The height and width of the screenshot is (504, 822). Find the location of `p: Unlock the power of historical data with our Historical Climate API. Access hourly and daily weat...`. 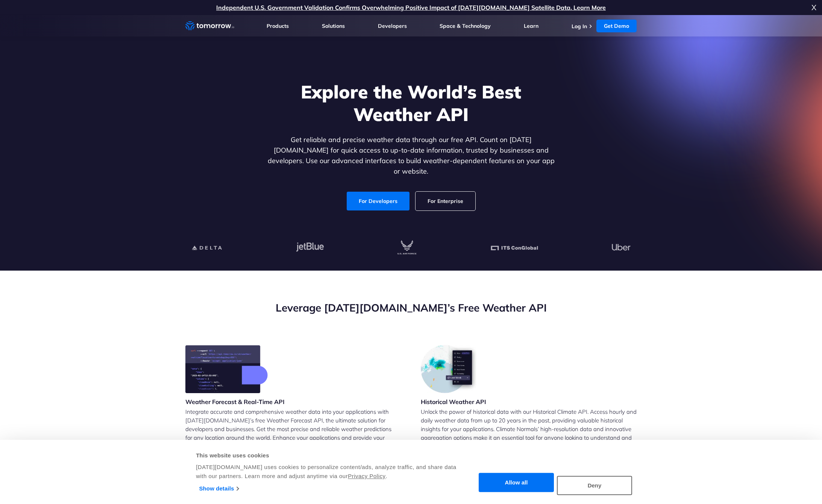

p: Unlock the power of historical data with our Historical Climate API. Access hourly and daily weat... is located at coordinates (528, 428).